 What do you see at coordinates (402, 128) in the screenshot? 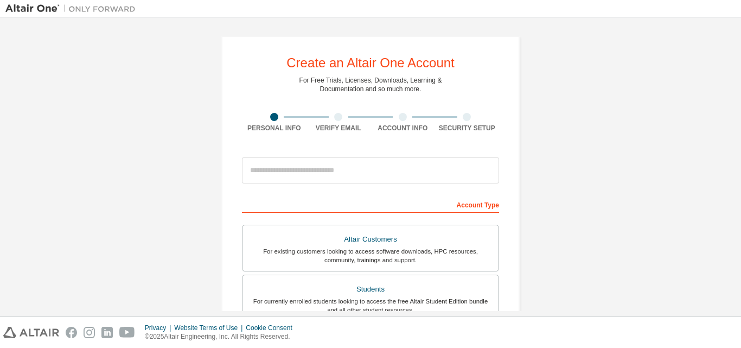
I see `div: Account Info` at bounding box center [402, 128].